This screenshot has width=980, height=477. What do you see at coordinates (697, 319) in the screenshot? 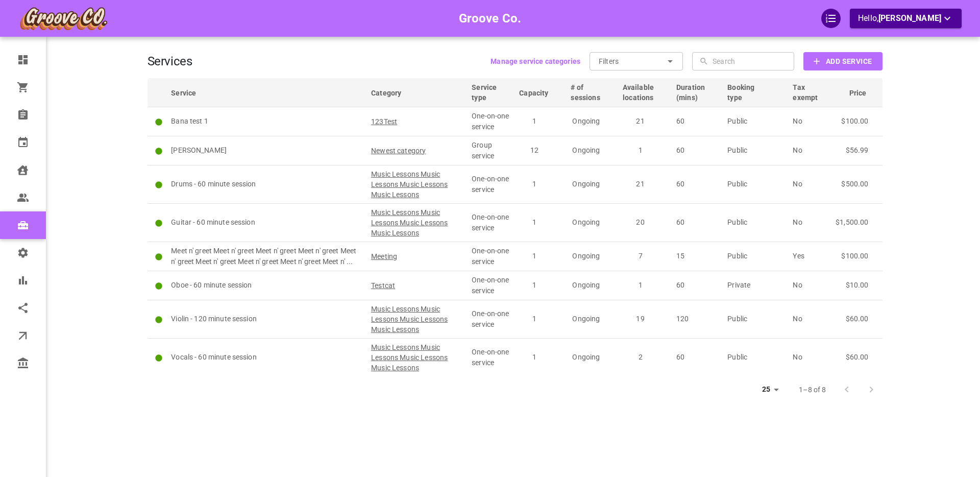
I see `p: 120` at bounding box center [697, 319].